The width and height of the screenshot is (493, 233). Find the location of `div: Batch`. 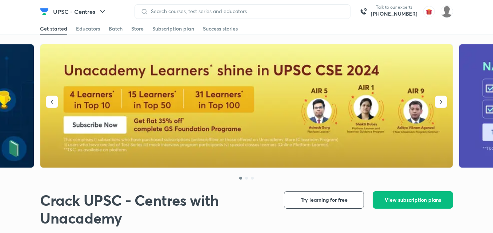

div: Batch is located at coordinates (116, 29).